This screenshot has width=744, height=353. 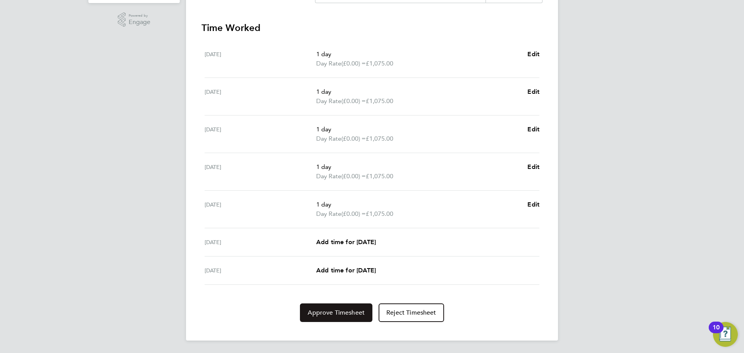 What do you see at coordinates (716, 332) in the screenshot?
I see `div: 10` at bounding box center [716, 332].